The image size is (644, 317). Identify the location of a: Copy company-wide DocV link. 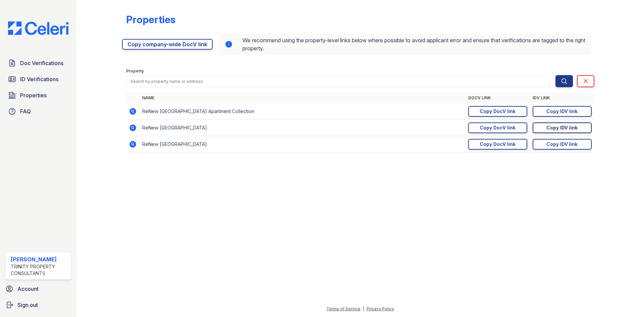
(168, 44).